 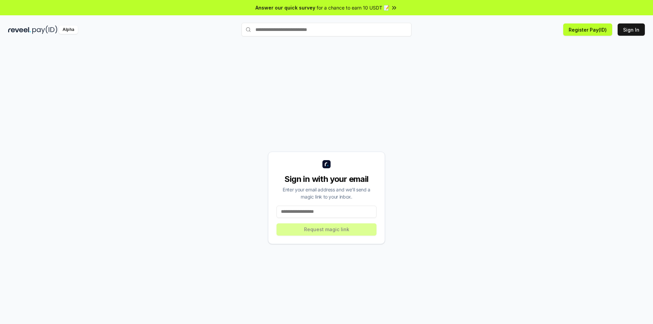 I want to click on img: reveel_dark, so click(x=19, y=30).